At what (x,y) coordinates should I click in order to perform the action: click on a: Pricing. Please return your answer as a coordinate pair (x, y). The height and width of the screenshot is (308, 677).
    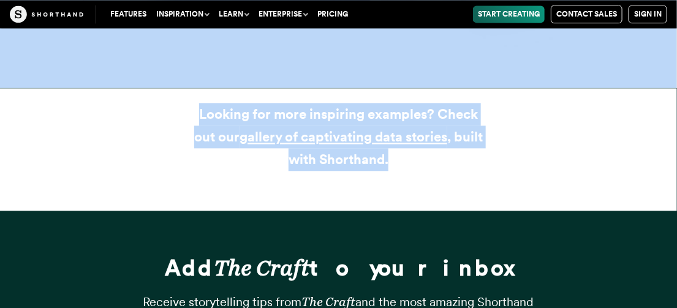
    Looking at the image, I should click on (333, 14).